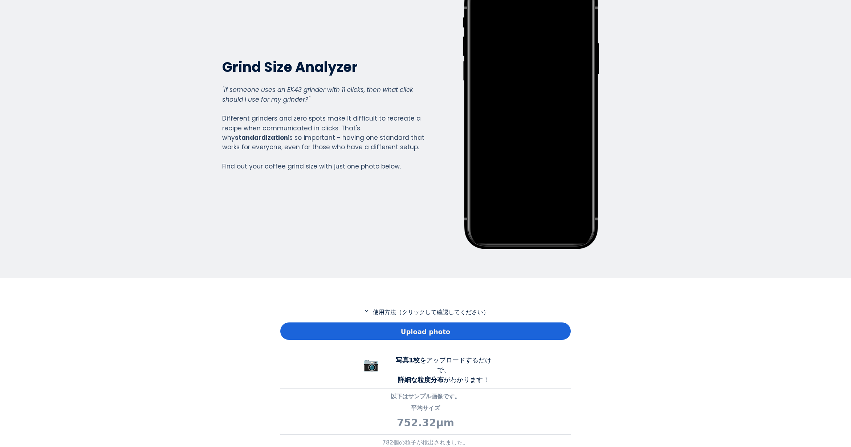  What do you see at coordinates (408, 360) in the screenshot?
I see `b: 写真1枚` at bounding box center [408, 360].